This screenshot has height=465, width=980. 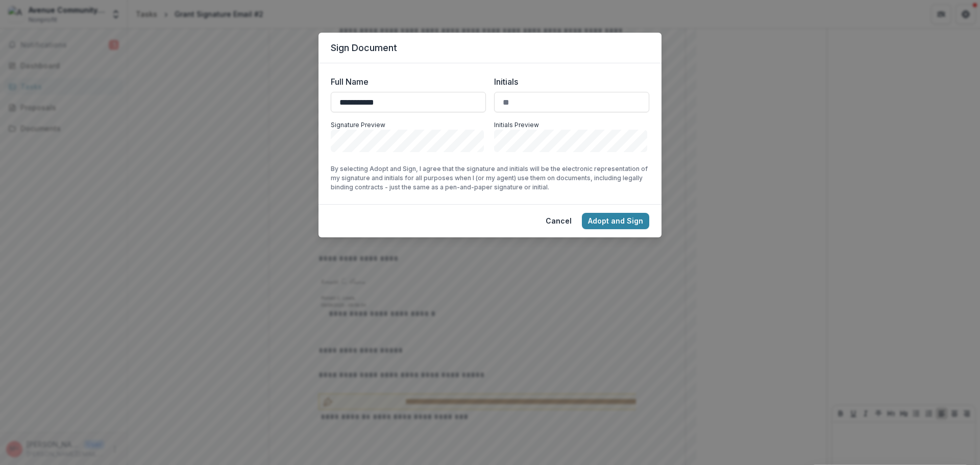 I want to click on button: Adopt and Sign, so click(x=615, y=221).